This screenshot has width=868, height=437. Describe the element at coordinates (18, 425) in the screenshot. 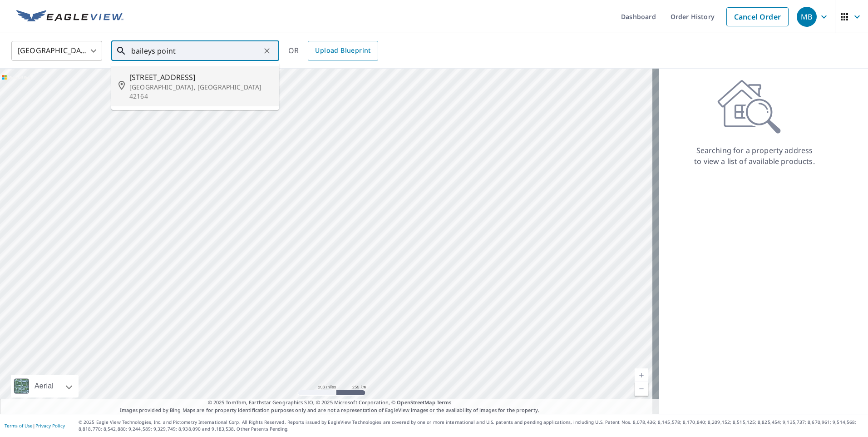

I see `a: Terms of Use` at that location.